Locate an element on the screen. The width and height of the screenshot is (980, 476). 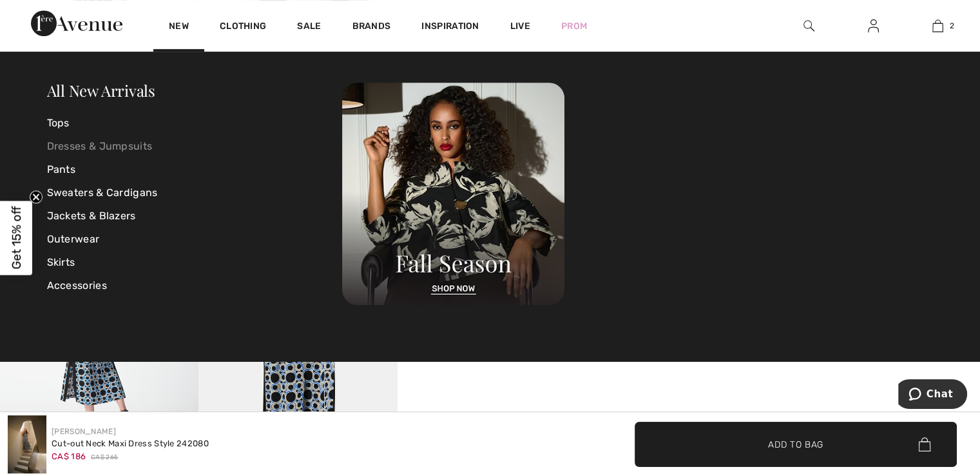
span: Chat is located at coordinates (41, 14).